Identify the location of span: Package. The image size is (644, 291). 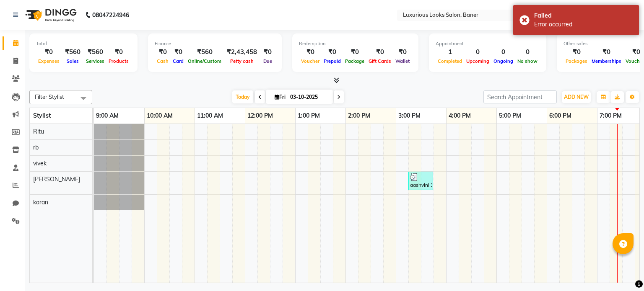
(355, 61).